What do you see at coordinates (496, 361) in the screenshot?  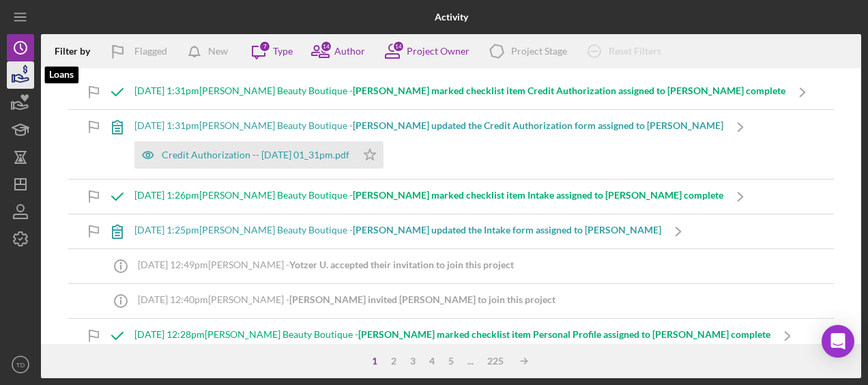 I see `div: 225` at bounding box center [496, 361].